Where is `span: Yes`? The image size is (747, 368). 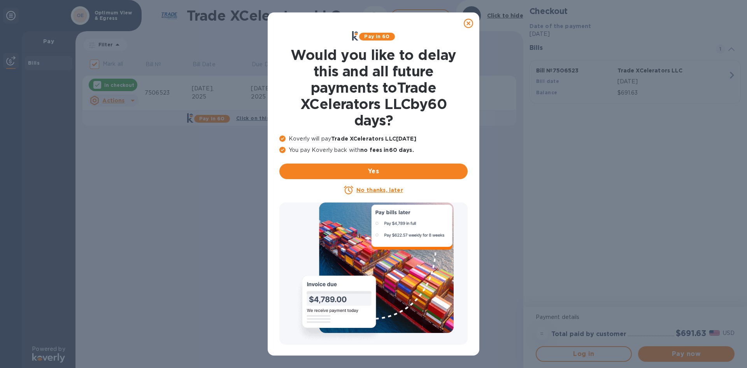 span: Yes is located at coordinates (374, 171).